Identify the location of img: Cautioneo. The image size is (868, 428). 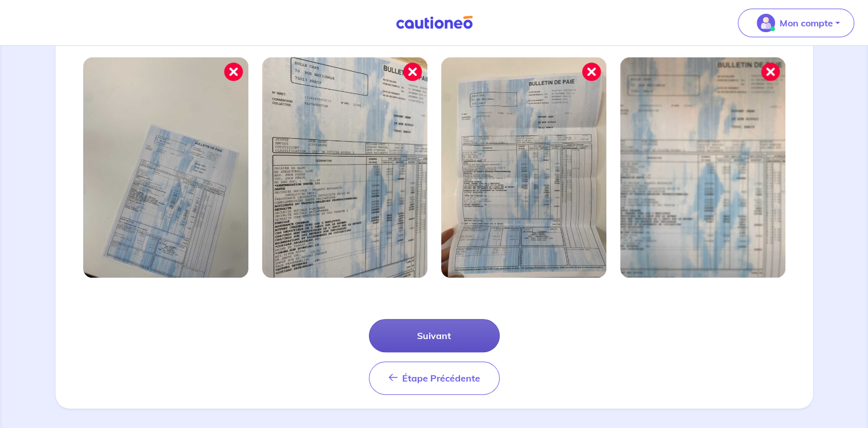
(434, 22).